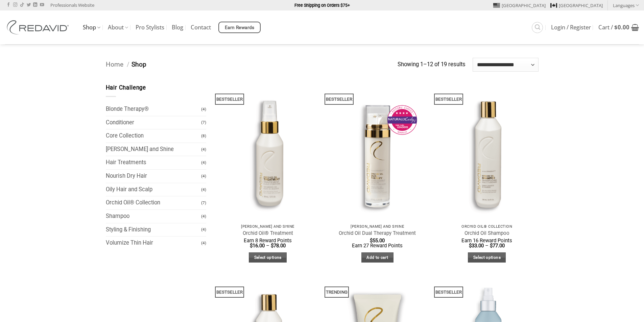 The width and height of the screenshot is (644, 322). Describe the element at coordinates (487, 257) in the screenshot. I see `a: Select options for “Orchid Oil Shampoo”` at that location.